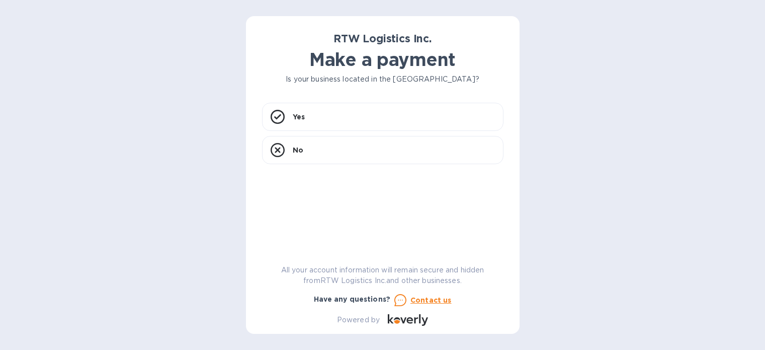  What do you see at coordinates (383, 275) in the screenshot?
I see `p: All your account information will remain secure and hidden from RTW Logistics Inc. and other busi...` at bounding box center [383, 275].